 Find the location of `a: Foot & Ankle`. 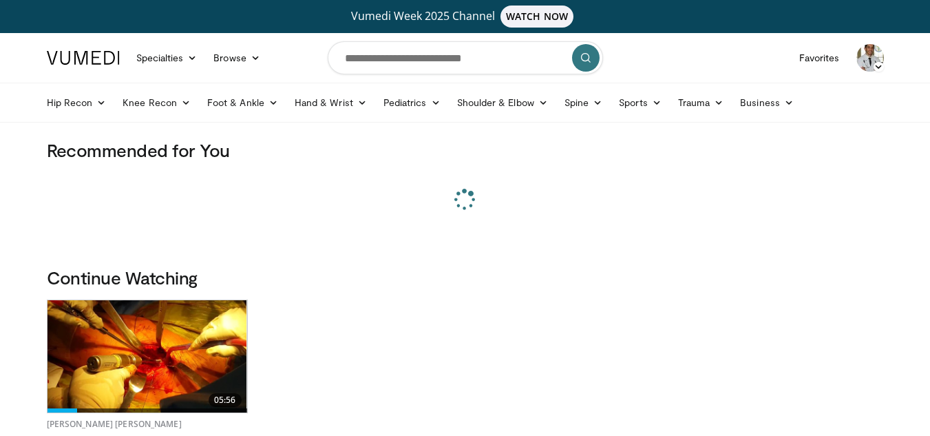

a: Foot & Ankle is located at coordinates (242, 103).